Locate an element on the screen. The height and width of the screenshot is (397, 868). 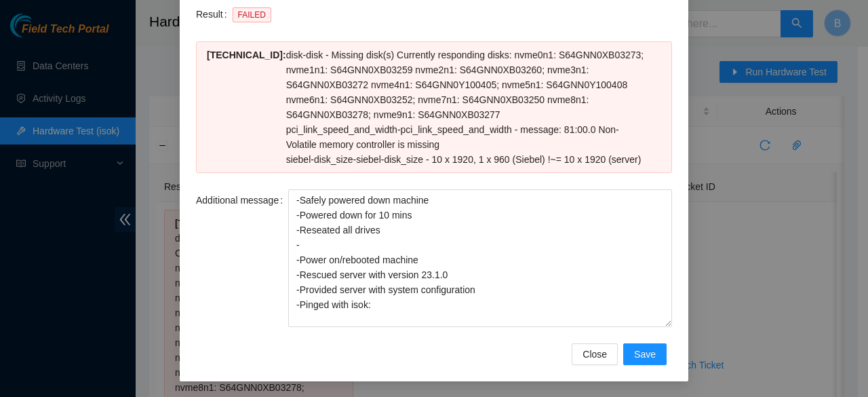
span: Close is located at coordinates (595, 355).